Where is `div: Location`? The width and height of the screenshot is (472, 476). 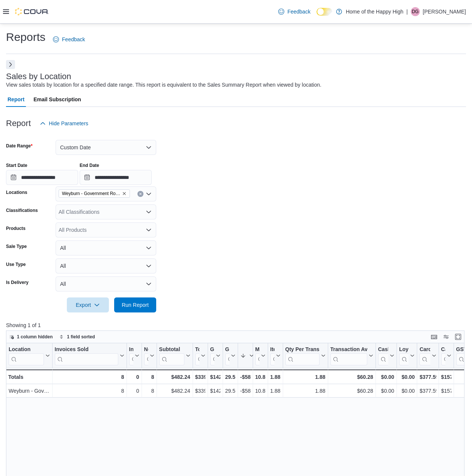 div: Location is located at coordinates (26, 356).